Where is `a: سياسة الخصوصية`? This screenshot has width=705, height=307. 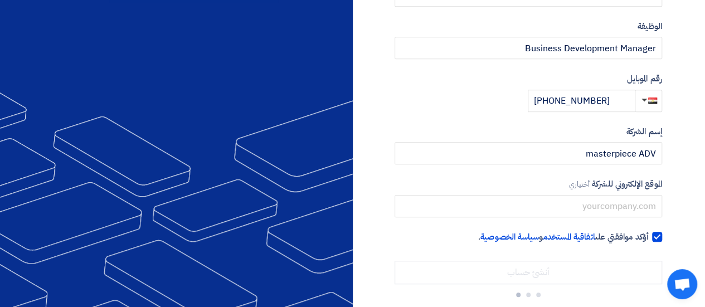 a: سياسة الخصوصية is located at coordinates (509, 237).